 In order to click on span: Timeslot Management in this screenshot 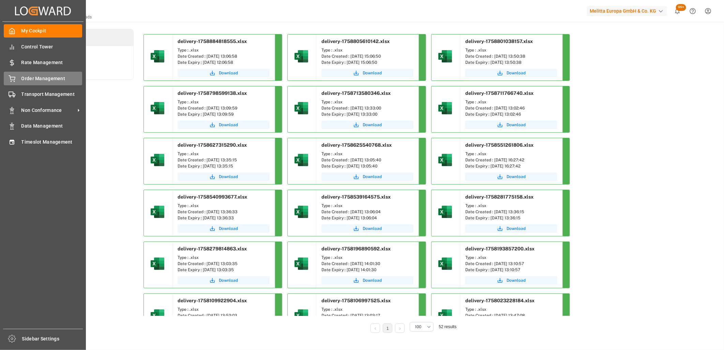, I will do `click(52, 142)`.